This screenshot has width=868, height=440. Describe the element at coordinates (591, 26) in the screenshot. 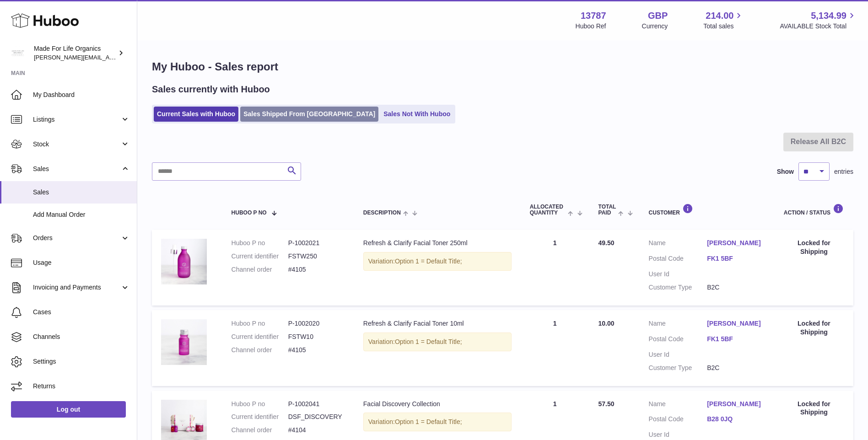

I see `div: Huboo Ref` at that location.